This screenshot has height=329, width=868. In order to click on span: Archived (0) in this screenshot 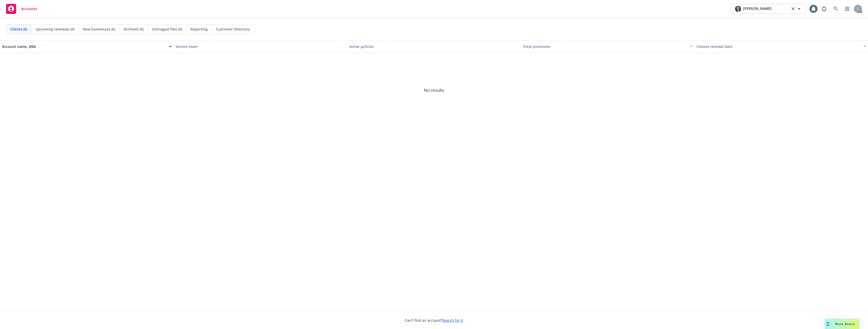, I will do `click(133, 29)`.